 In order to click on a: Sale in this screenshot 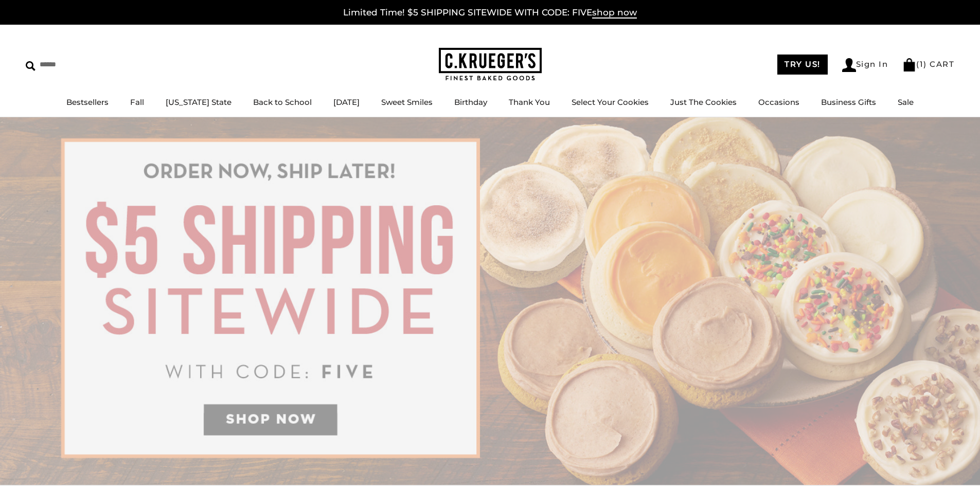, I will do `click(905, 102)`.